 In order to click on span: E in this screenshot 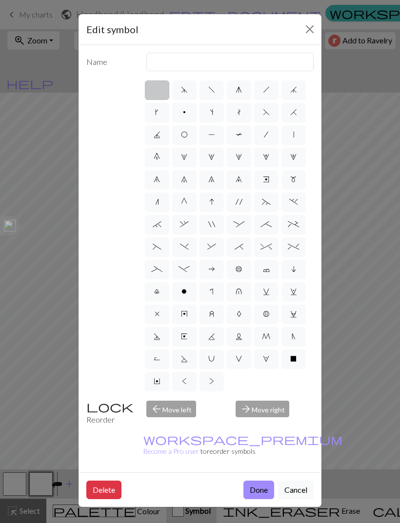, I will do `click(184, 337)`.